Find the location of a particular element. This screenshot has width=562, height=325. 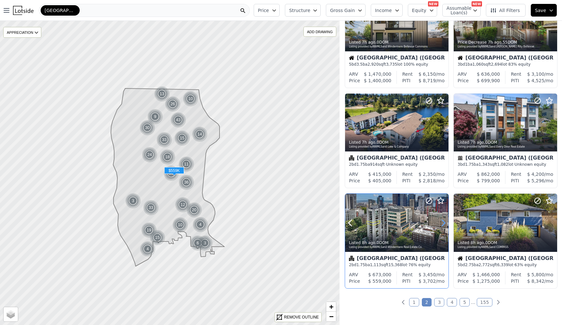

span: $ 636,000 is located at coordinates (488, 74).